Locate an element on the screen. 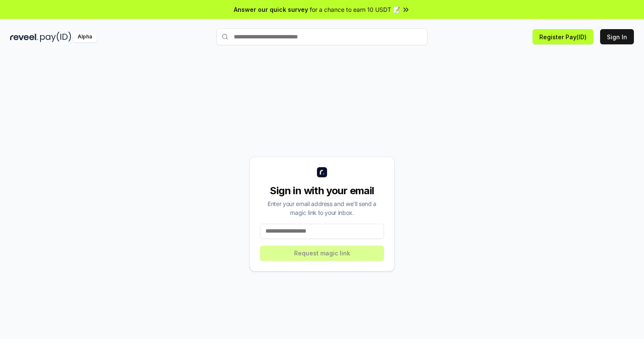 The width and height of the screenshot is (644, 339). span: for a chance to earn 10 USDT 📝 is located at coordinates (354, 9).